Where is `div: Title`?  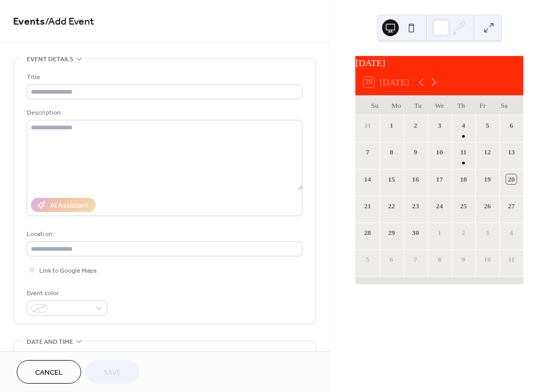 div: Title is located at coordinates (163, 77).